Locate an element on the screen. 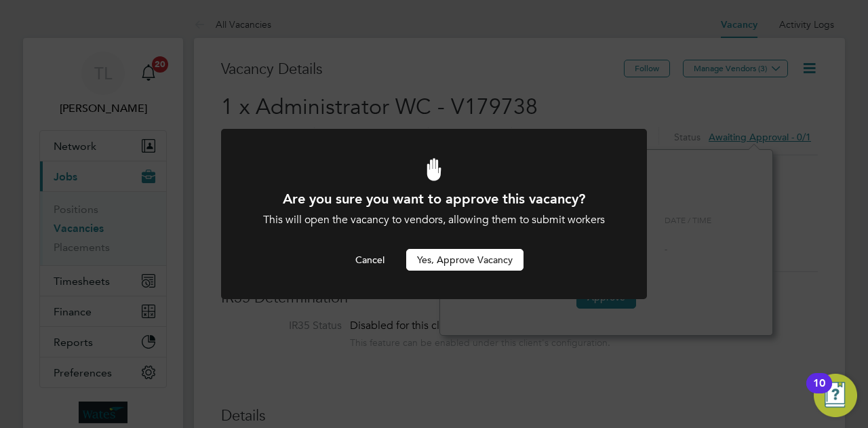 The height and width of the screenshot is (428, 868). h1: Are you sure you want to approve this vacancy? is located at coordinates (434, 199).